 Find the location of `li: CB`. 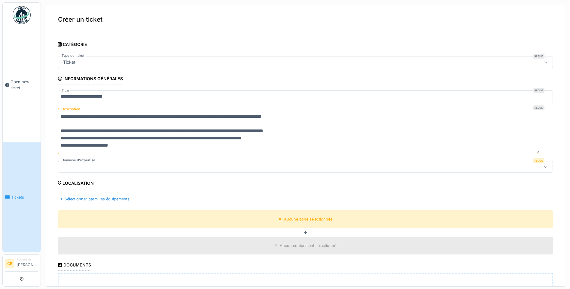

li: CB is located at coordinates (10, 264).